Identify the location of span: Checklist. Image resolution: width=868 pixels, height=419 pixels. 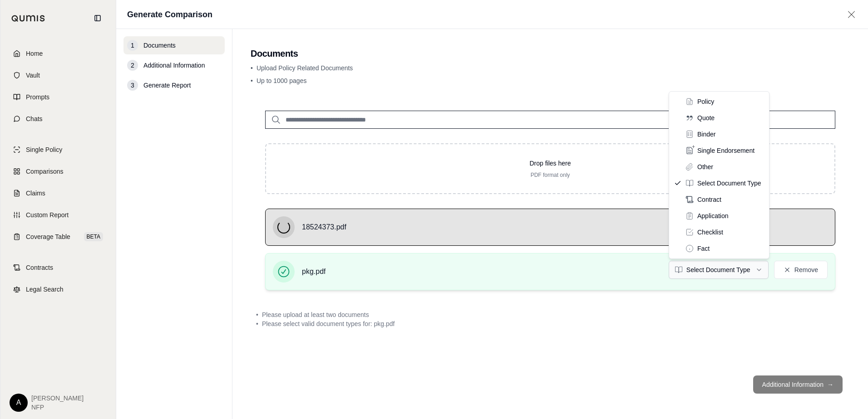
(710, 233).